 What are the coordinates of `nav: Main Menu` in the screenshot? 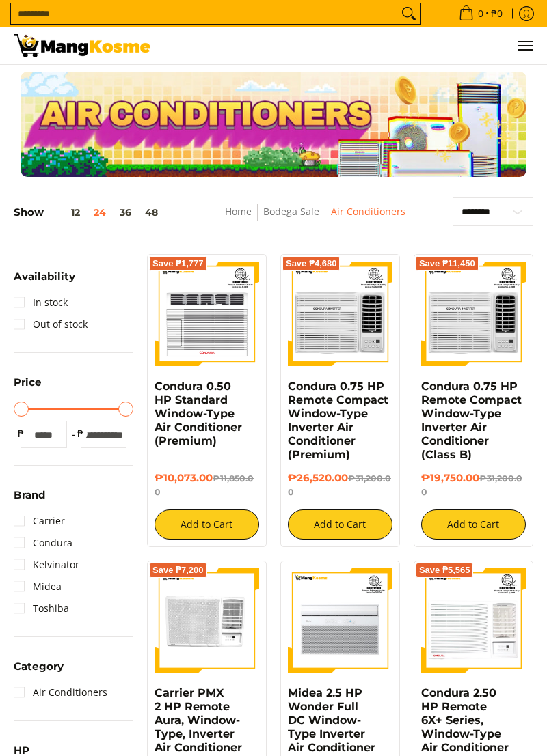 It's located at (348, 46).